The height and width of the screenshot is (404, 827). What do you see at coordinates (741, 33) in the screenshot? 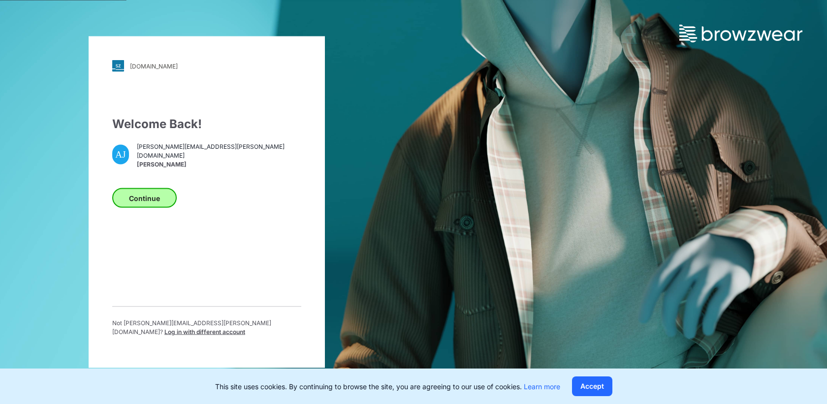
I see `img: browzwear-logo.73288ffb.svg` at bounding box center [741, 33].